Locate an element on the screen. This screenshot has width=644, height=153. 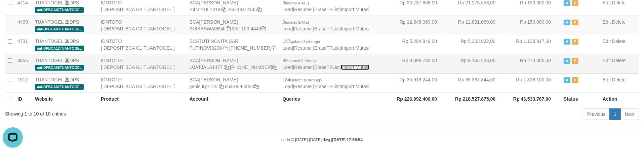
button: Open LiveChat chat widget is located at coordinates (13, 13).